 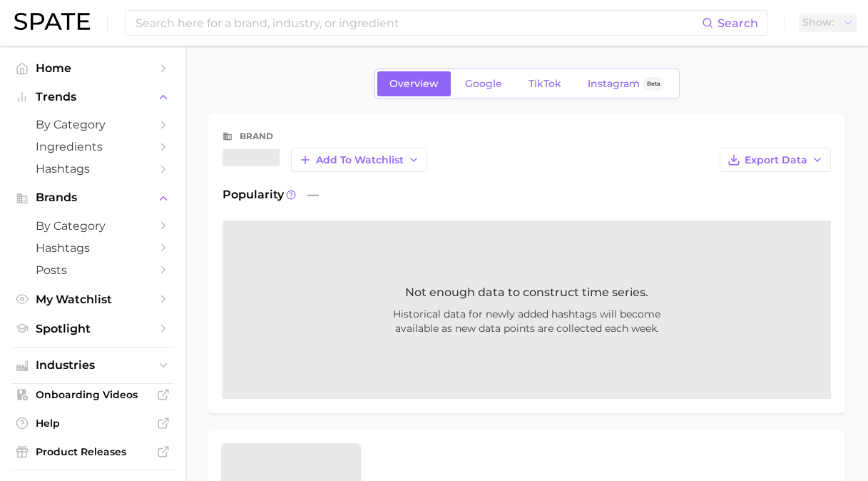 What do you see at coordinates (418, 23) in the screenshot?
I see `input: Search here for a brand, industry, or ingredient` at bounding box center [418, 23].